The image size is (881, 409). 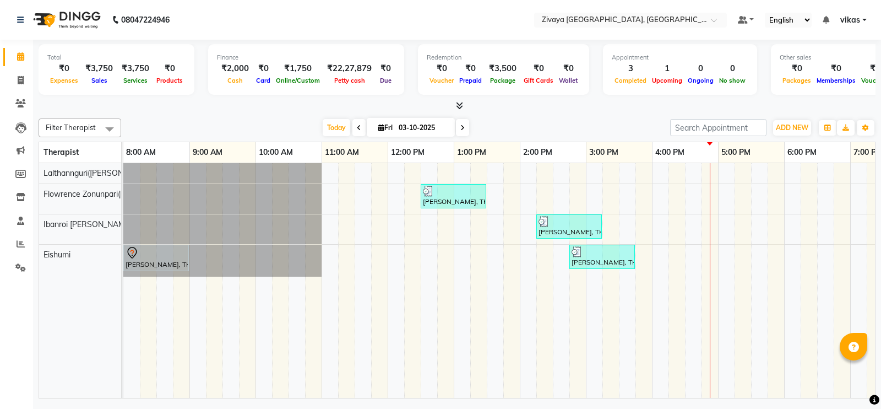 I want to click on span: Ongoing, so click(x=701, y=80).